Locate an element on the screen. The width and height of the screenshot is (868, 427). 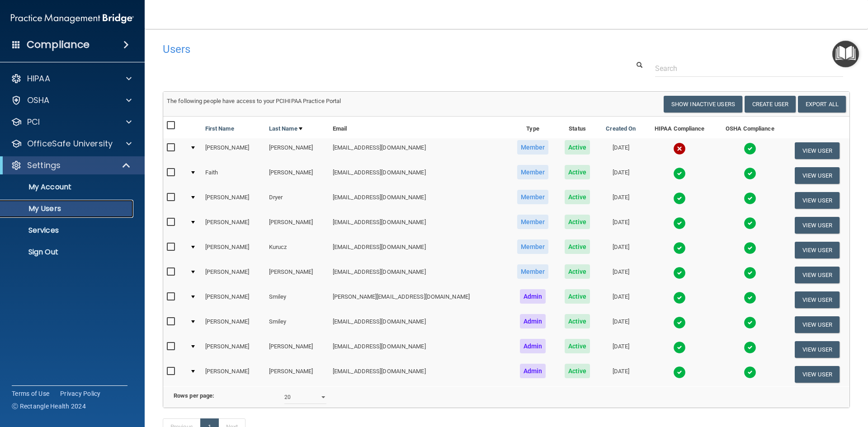
a: Settings is located at coordinates (71, 165).